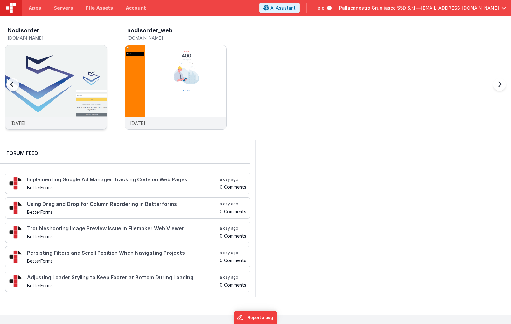 This screenshot has width=511, height=324. Describe the element at coordinates (23, 31) in the screenshot. I see `h3: Nodisorder` at that location.